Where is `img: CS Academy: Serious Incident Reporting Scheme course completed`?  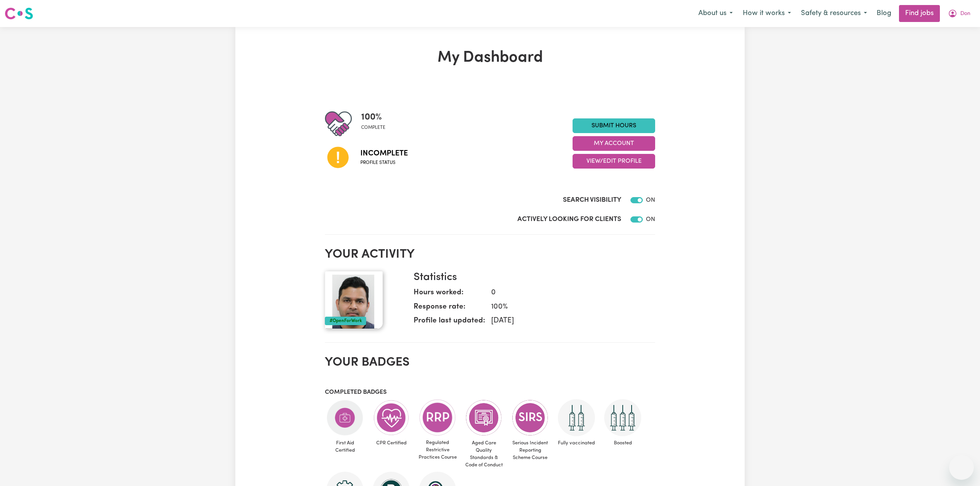 img: CS Academy: Serious Incident Reporting Scheme course completed is located at coordinates (530, 418).